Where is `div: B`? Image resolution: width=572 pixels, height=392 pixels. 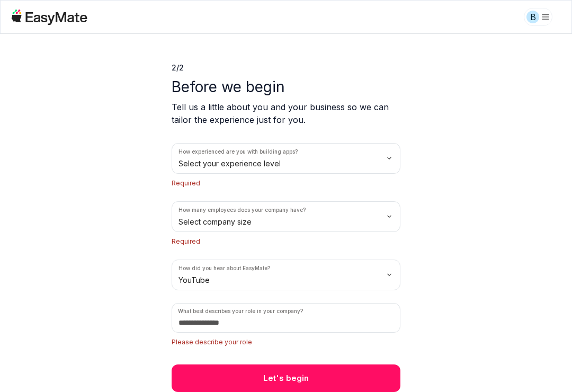 div: B is located at coordinates (533, 17).